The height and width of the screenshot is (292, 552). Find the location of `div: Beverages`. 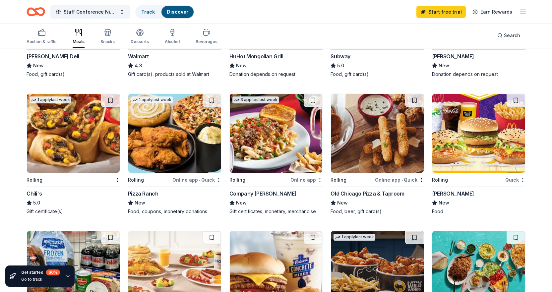

div: Beverages is located at coordinates (207, 42).